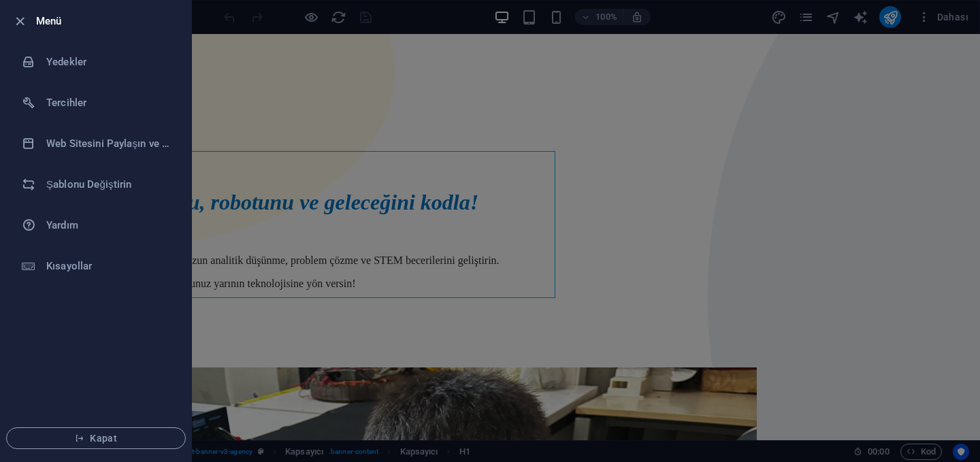  What do you see at coordinates (109, 62) in the screenshot?
I see `h6: Yedekler` at bounding box center [109, 62].